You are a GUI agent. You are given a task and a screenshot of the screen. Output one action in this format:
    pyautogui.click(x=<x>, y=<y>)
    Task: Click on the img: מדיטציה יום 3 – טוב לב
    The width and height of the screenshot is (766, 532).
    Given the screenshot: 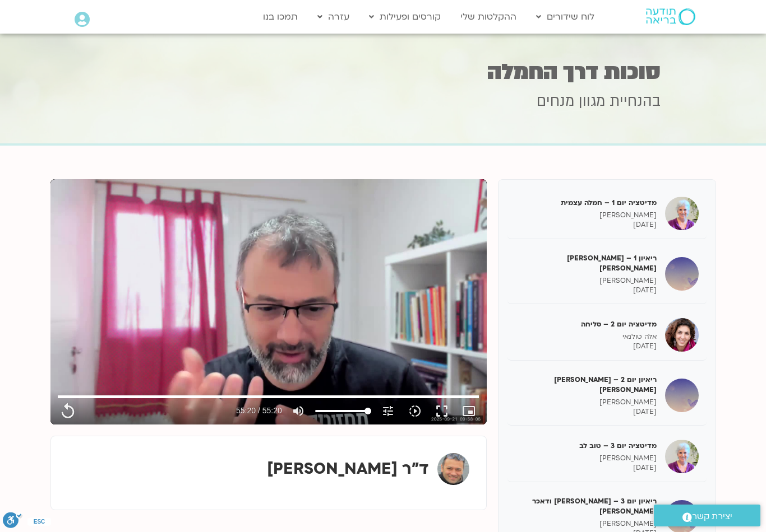 What is the action you would take?
    pyautogui.click(x=682, y=457)
    